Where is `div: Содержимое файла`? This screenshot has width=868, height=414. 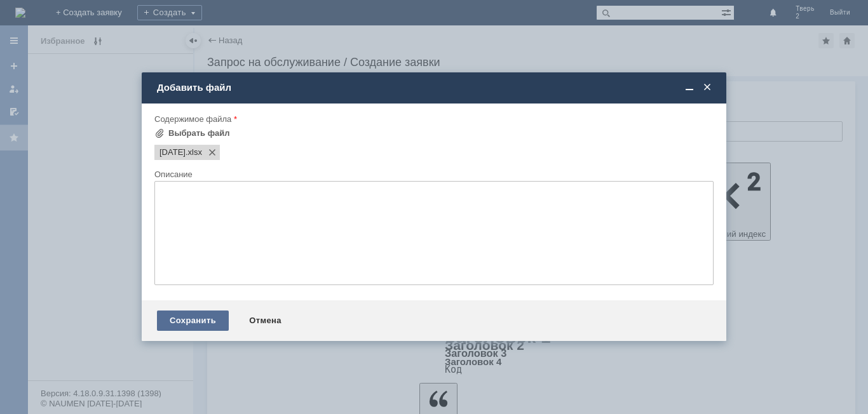 div: Содержимое файла is located at coordinates (432, 119).